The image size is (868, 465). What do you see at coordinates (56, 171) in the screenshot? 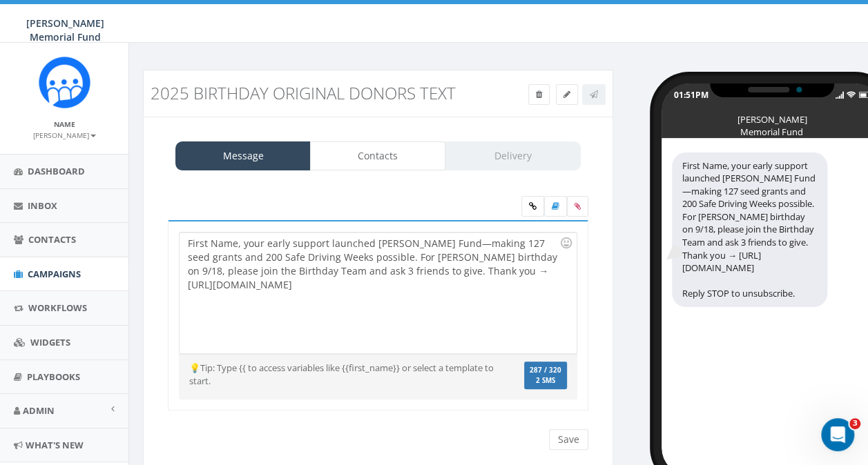
I see `span: Dashboard` at bounding box center [56, 171].